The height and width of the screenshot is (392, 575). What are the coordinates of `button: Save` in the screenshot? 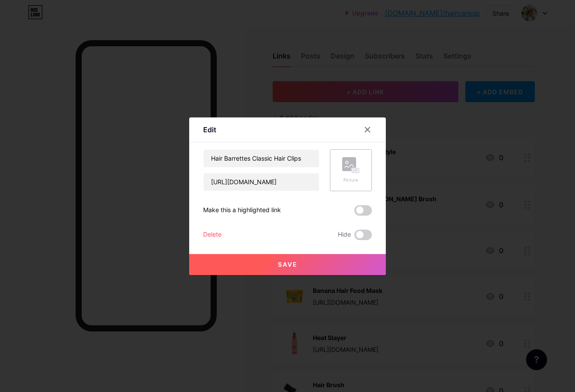 It's located at (287, 265).